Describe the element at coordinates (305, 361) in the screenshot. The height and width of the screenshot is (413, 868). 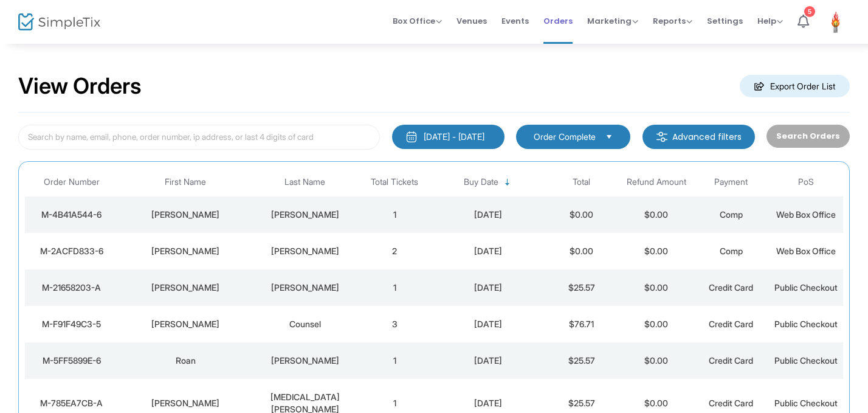
I see `div: Corbett` at that location.